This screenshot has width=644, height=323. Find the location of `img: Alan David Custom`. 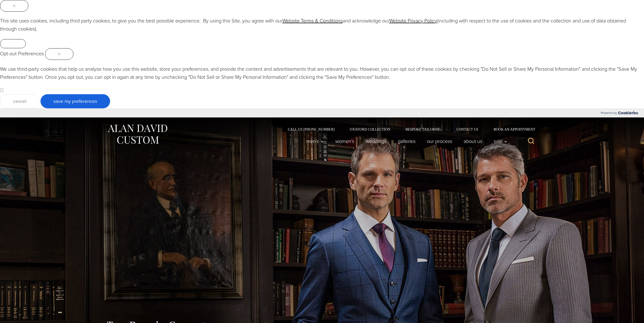

img: Alan David Custom is located at coordinates (138, 134).